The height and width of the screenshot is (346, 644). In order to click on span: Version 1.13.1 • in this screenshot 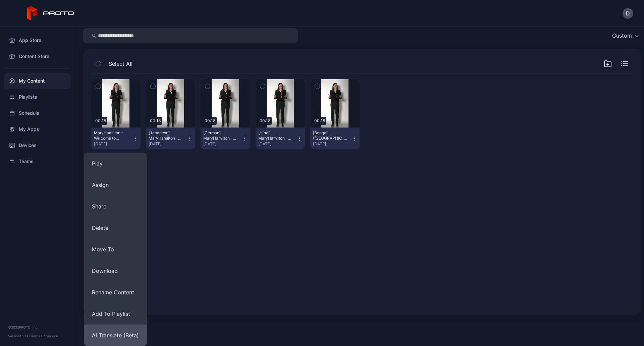, I will do `click(19, 335)`.